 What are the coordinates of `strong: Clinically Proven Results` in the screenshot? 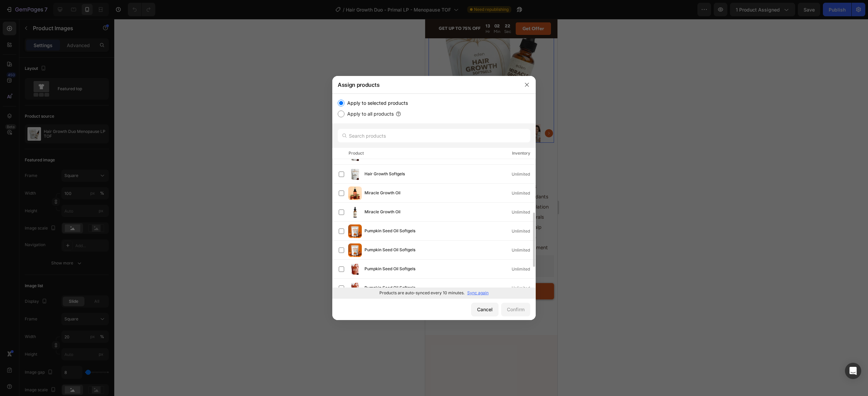 It's located at (41, 218).